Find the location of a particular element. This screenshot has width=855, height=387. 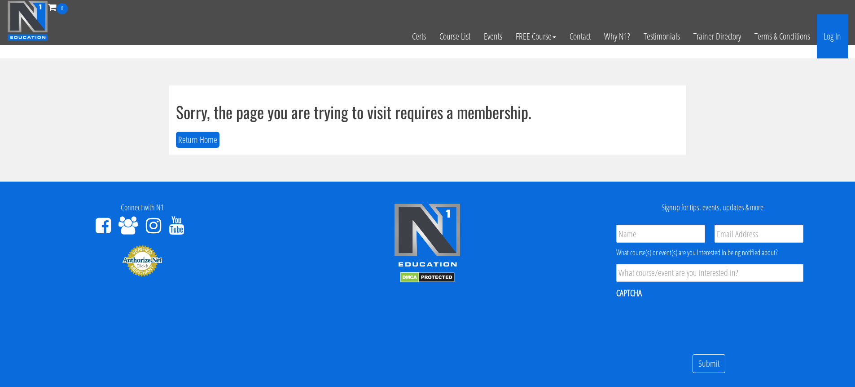

h1: Sorry, the page you are trying to visit requires a membership. is located at coordinates (428, 112).